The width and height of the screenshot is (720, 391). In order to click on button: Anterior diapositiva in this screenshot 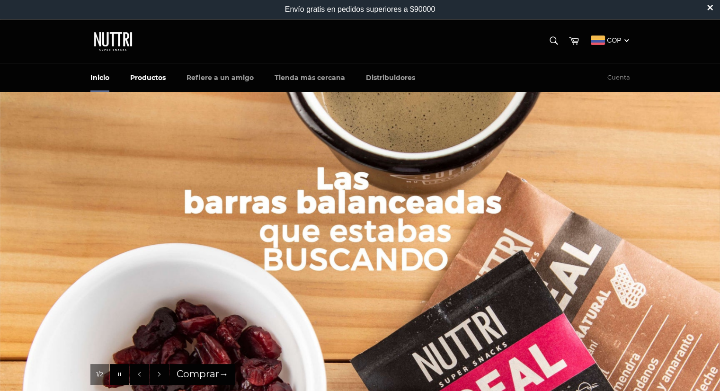, I will do `click(139, 375)`.